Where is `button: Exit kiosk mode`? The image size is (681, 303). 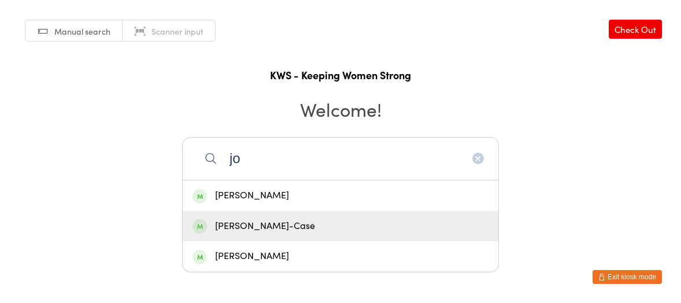 button: Exit kiosk mode is located at coordinates (628, 277).